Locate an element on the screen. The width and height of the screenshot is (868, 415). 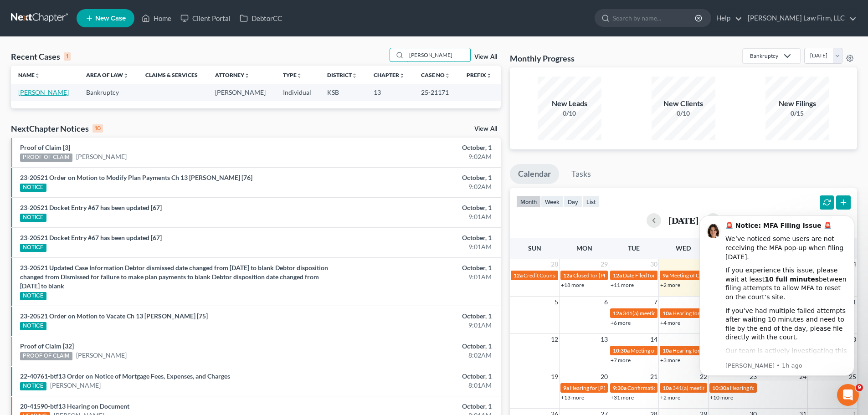
div: New Filings is located at coordinates (797, 103).